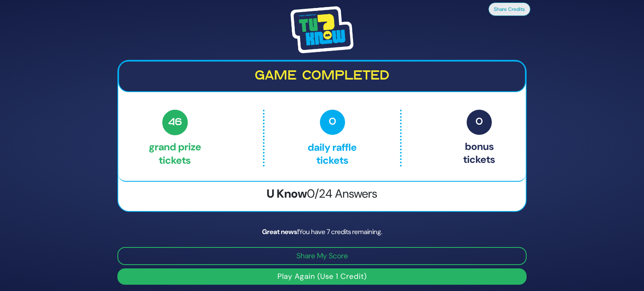 This screenshot has height=291, width=644. Describe the element at coordinates (175, 123) in the screenshot. I see `span: 46` at that location.